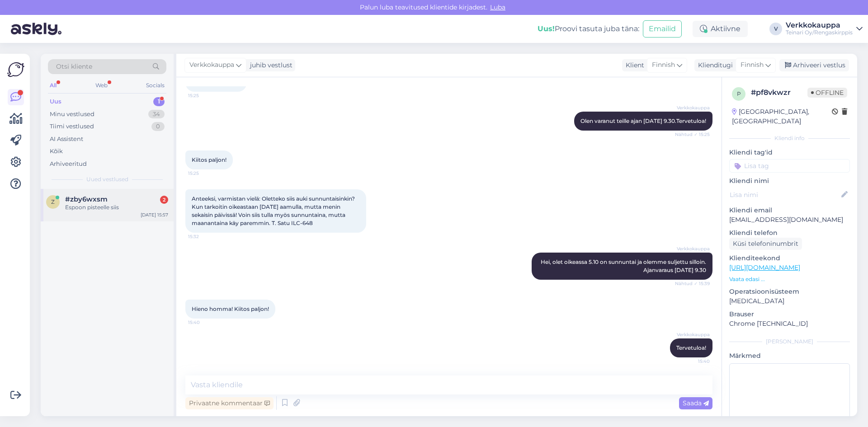 The image size is (868, 427). Describe the element at coordinates (72, 114) in the screenshot. I see `div: Minu vestlused` at that location.